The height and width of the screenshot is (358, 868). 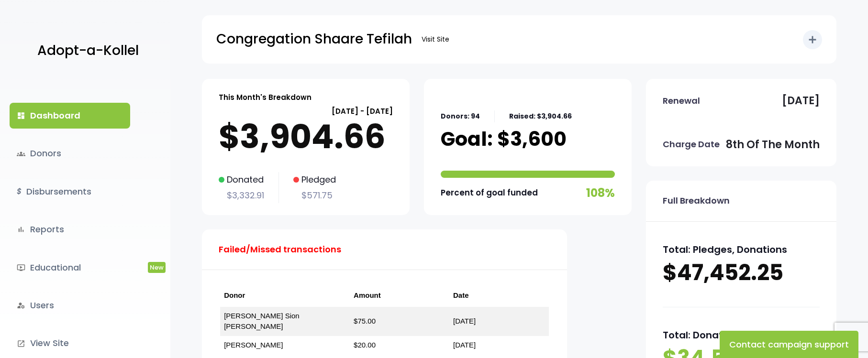 What do you see at coordinates (365, 345) in the screenshot?
I see `a: $20.00` at bounding box center [365, 345].